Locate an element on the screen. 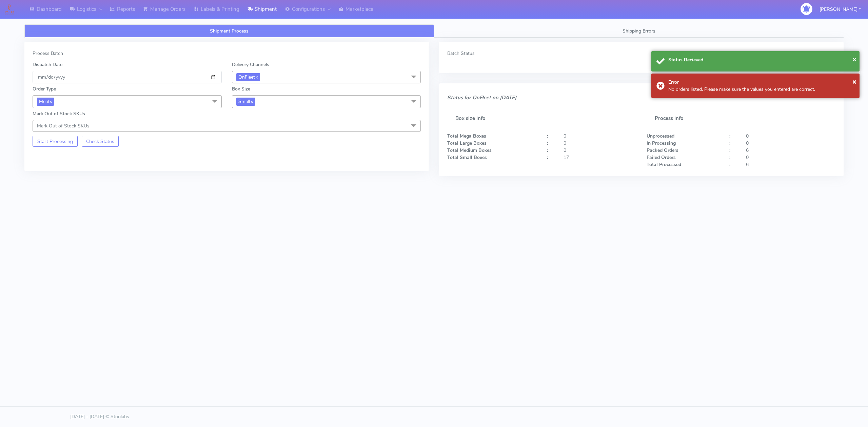 The width and height of the screenshot is (868, 427). span: Mark Out of Stock SKUs is located at coordinates (63, 126).